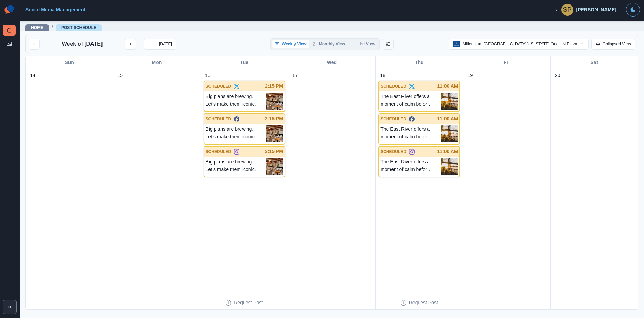 This screenshot has height=318, width=644. What do you see at coordinates (64, 27) in the screenshot?
I see `nav: breadcrumb` at bounding box center [64, 27].